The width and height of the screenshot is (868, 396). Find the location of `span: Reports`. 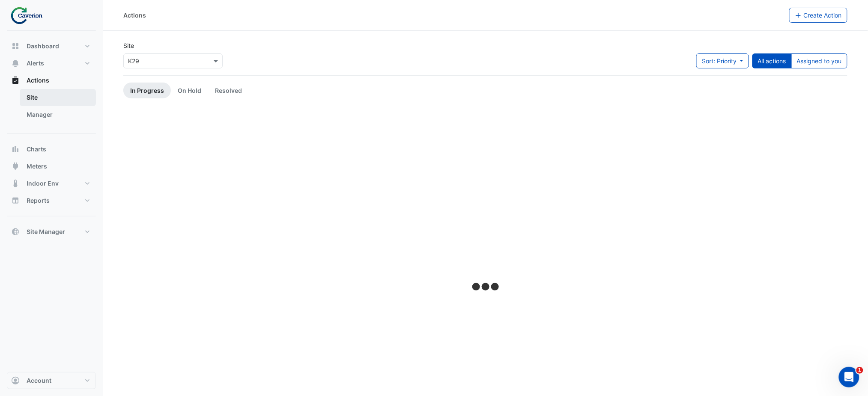

span: Reports is located at coordinates (38, 200).